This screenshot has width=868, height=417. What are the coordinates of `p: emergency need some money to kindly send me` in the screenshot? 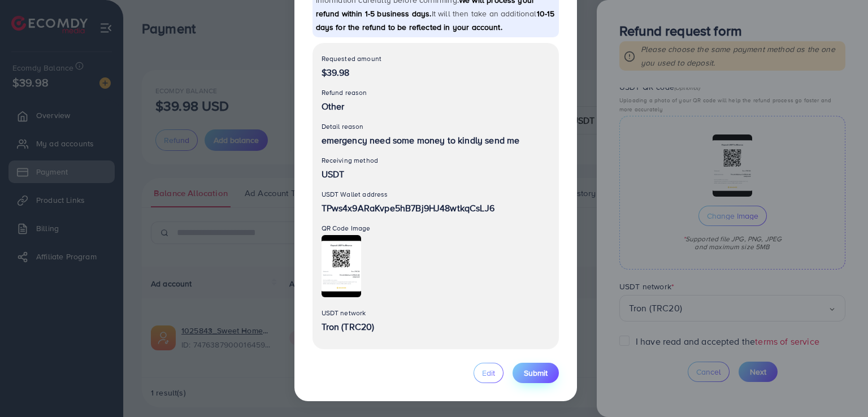 It's located at (436, 140).